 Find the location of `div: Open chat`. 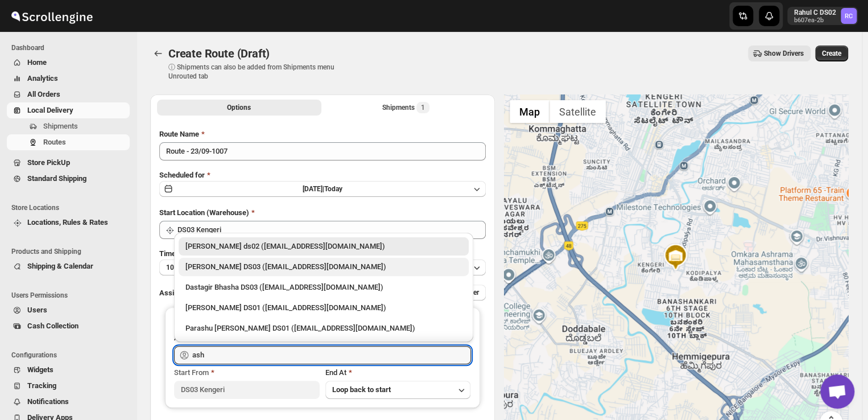

div: Open chat is located at coordinates (837, 391).